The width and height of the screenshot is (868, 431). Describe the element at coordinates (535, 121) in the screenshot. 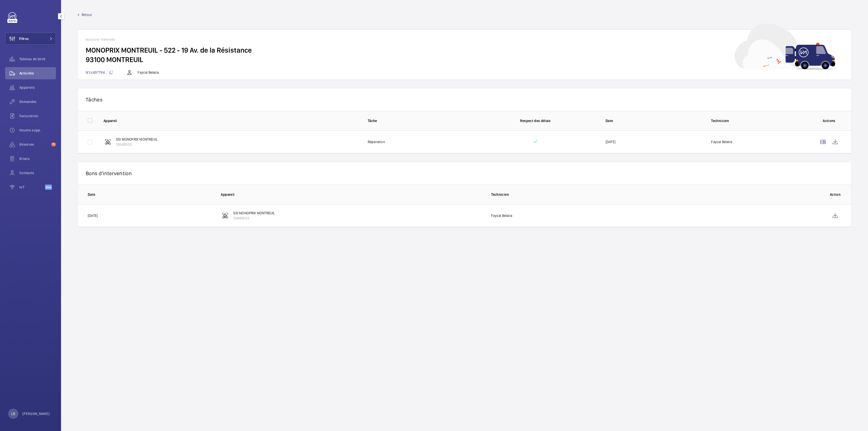

I see `p: Respect des délais` at that location.